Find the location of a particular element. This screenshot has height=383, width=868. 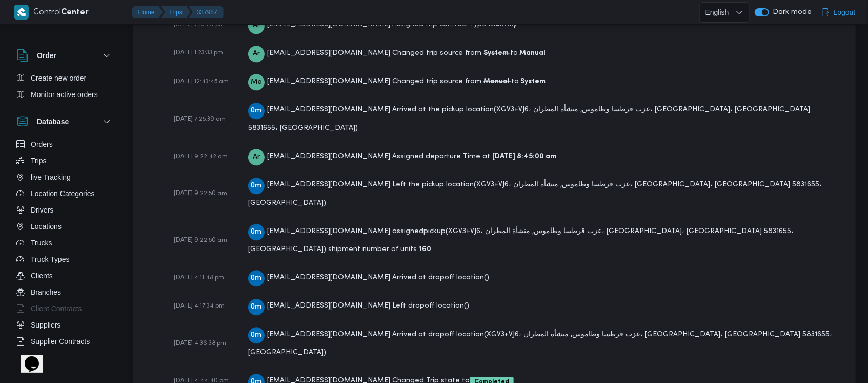

button: Drivers is located at coordinates (65, 210).